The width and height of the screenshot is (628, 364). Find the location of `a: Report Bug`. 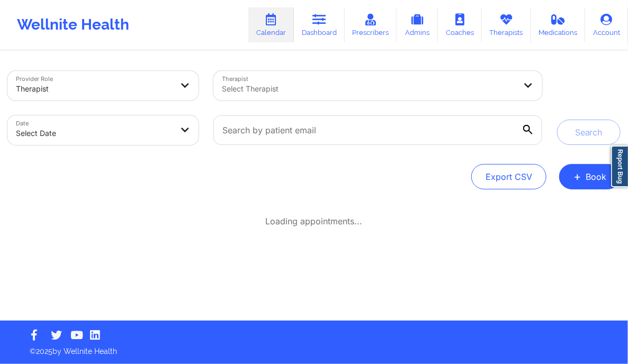

a: Report Bug is located at coordinates (620, 166).